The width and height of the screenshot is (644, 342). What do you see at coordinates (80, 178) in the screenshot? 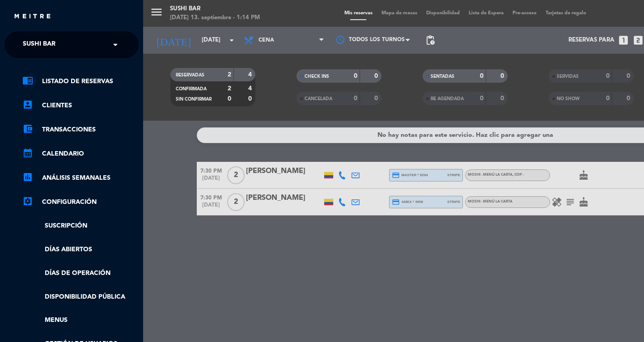
I see `a: assessmentANÁLISIS SEMANALES` at bounding box center [80, 178].